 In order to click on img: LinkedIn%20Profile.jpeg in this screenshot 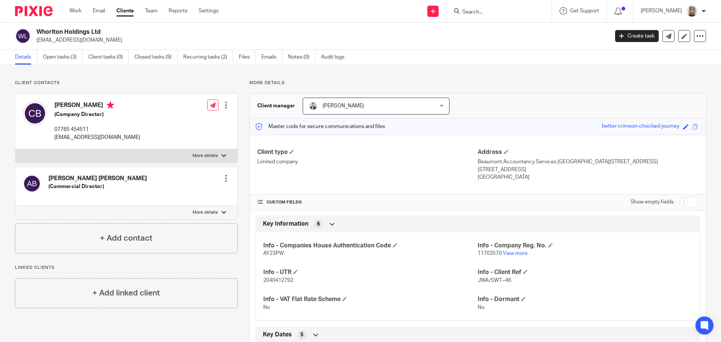, I will do `click(313, 106)`.